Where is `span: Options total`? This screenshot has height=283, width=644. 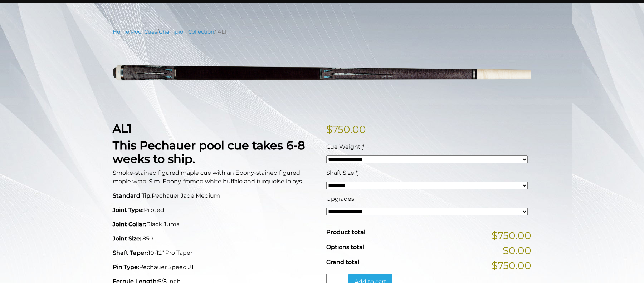 span: Options total is located at coordinates (345, 247).